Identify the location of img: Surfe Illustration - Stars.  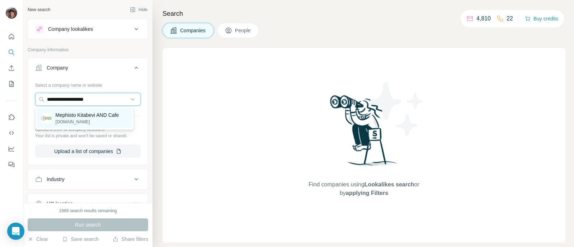
(396, 109).